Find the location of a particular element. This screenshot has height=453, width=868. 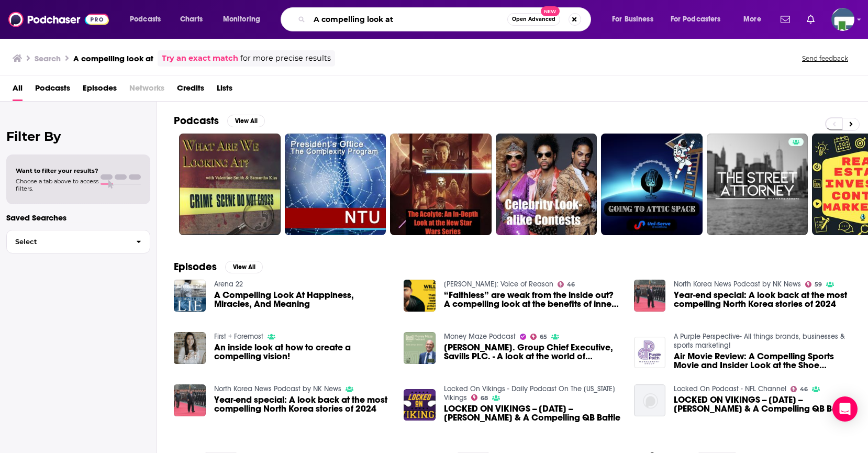

a: Arena 22 is located at coordinates (228, 284).